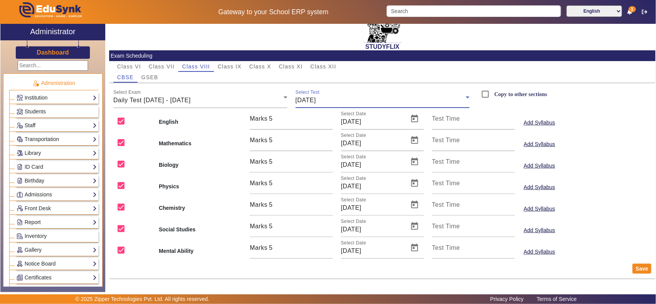 Image resolution: width=656 pixels, height=304 pixels. Describe the element at coordinates (200, 187) in the screenshot. I see `b: Physics` at that location.